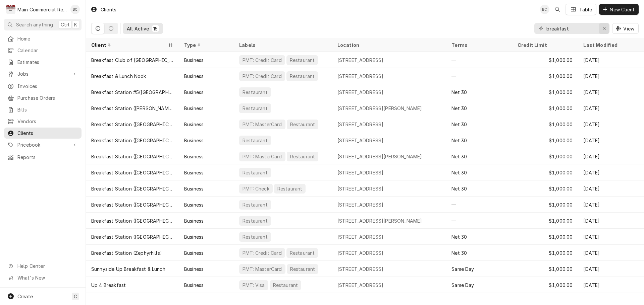 This screenshot has width=644, height=305. What do you see at coordinates (206, 45) in the screenshot?
I see `div: Type` at bounding box center [206, 45].